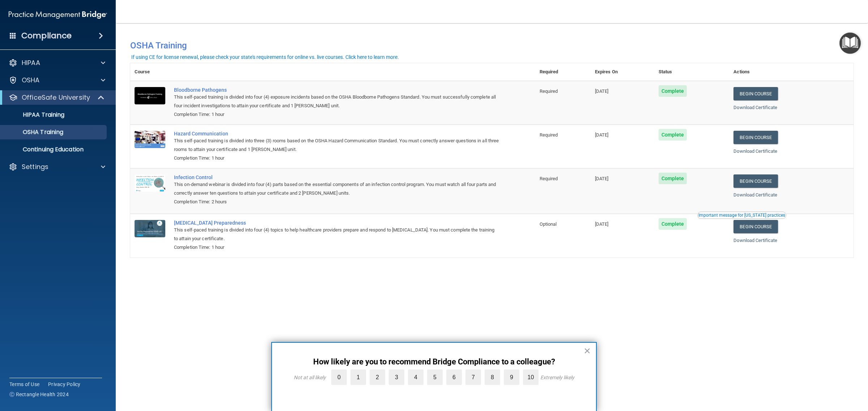  I want to click on p: HIPAA Training, so click(34, 115).